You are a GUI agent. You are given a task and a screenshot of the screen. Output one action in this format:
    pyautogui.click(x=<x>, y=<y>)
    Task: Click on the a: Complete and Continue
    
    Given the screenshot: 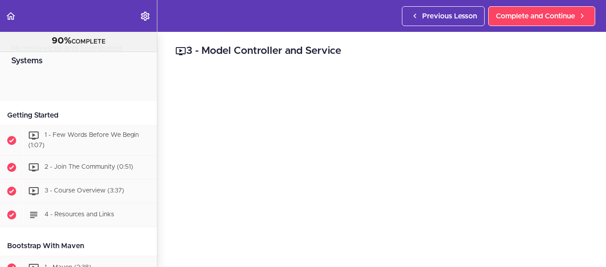 What is the action you would take?
    pyautogui.click(x=541, y=16)
    